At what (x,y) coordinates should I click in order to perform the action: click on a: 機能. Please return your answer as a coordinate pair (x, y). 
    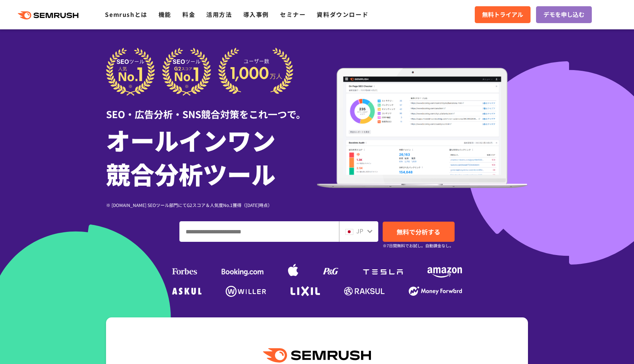
    Looking at the image, I should click on (165, 14).